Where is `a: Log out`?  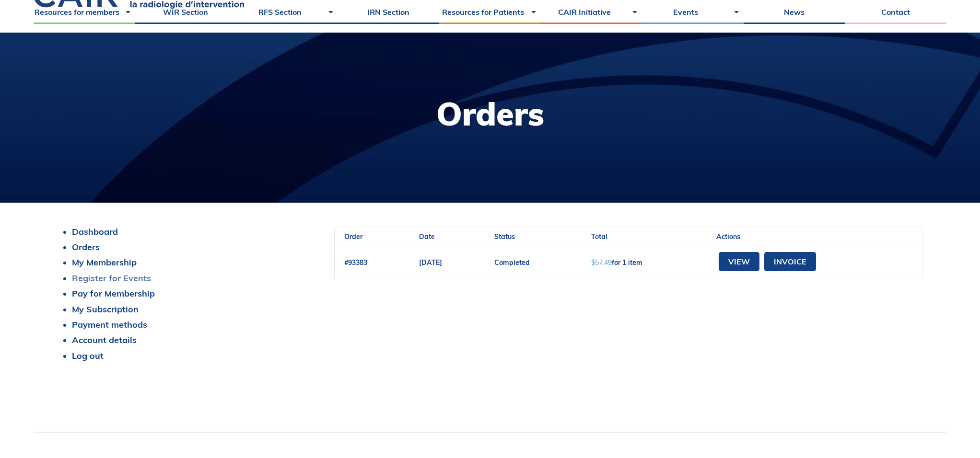 a: Log out is located at coordinates (88, 356).